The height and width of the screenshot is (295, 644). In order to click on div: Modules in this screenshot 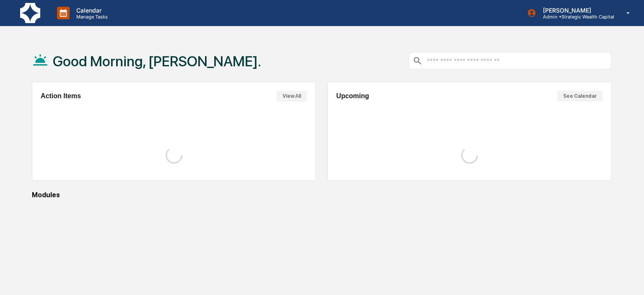, I will do `click(322, 195)`.